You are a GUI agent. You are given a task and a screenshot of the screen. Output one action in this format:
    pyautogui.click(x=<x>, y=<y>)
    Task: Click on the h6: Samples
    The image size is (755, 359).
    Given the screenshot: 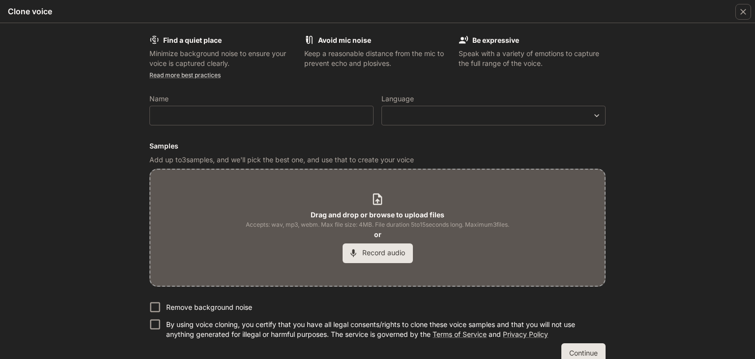 What is the action you would take?
    pyautogui.click(x=378, y=146)
    